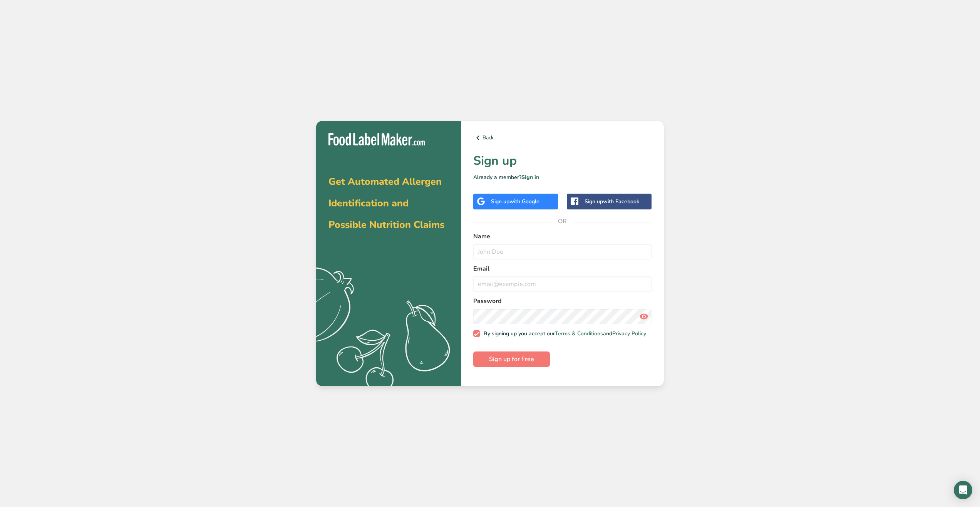  I want to click on input: John Doe, so click(562, 251).